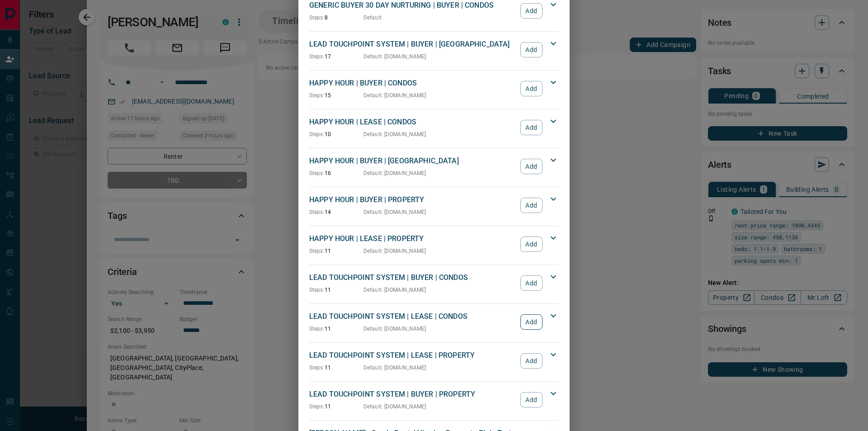  I want to click on p: 16, so click(336, 173).